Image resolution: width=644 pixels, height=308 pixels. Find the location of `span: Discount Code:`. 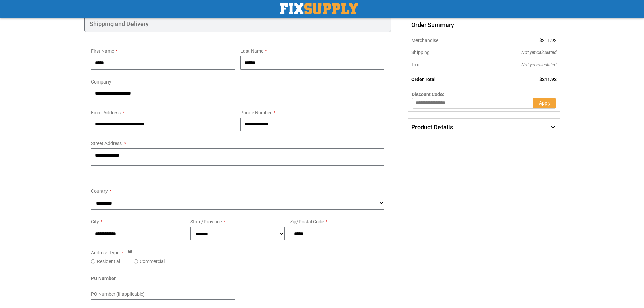

span: Discount Code: is located at coordinates (428, 94).